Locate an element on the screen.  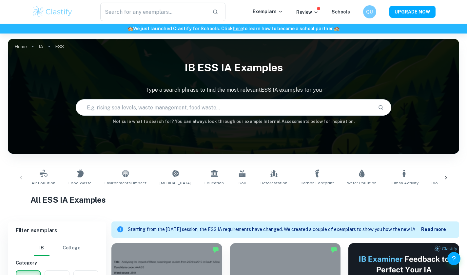
a: IA is located at coordinates (41, 47).